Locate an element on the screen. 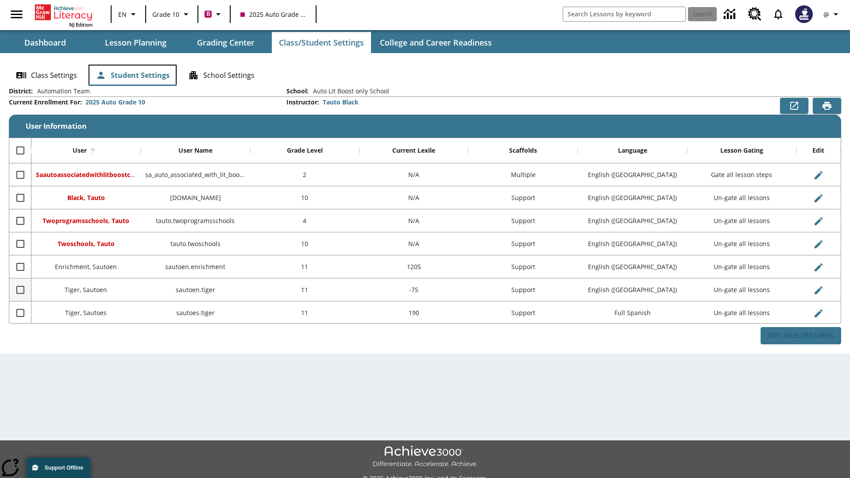 The image size is (850, 478). a: Resource Center, Will open in new tab is located at coordinates (755, 14).